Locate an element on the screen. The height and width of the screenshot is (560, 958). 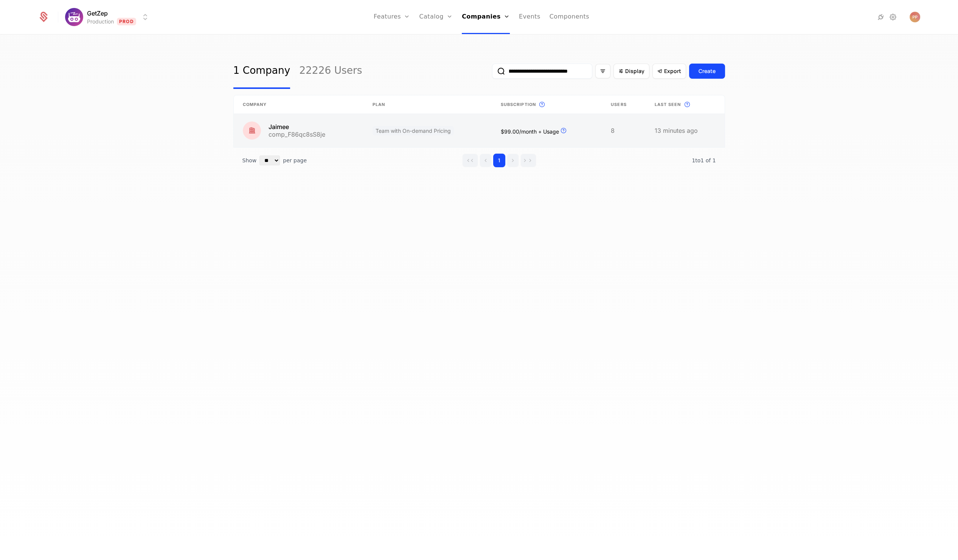
div: Page navigation is located at coordinates (499, 160).